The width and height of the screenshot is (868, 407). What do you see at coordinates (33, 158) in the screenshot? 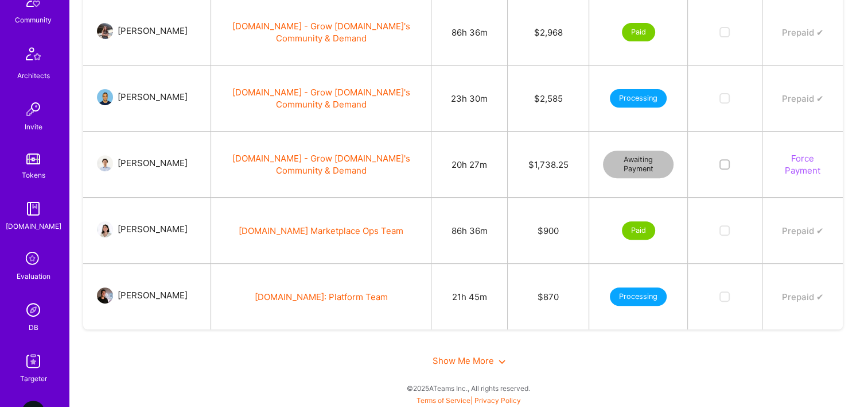
I see `img: tokens` at bounding box center [33, 158].